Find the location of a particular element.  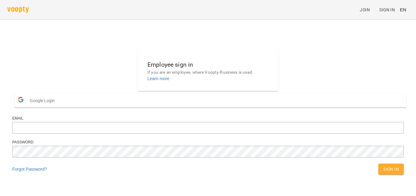

p: If you are an employee, where Voopty-Business is used. is located at coordinates (208, 72).